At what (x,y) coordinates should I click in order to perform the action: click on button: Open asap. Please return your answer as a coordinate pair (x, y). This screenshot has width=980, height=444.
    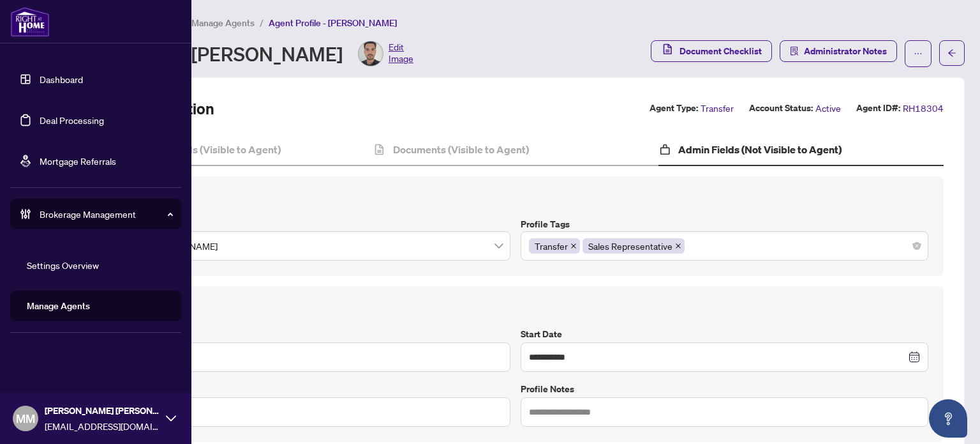
    Looking at the image, I should click on (948, 418).